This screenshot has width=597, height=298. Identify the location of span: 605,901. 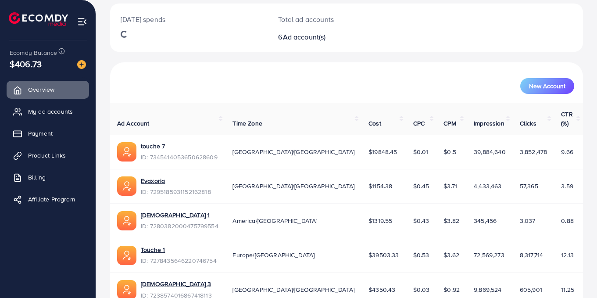
(531, 290).